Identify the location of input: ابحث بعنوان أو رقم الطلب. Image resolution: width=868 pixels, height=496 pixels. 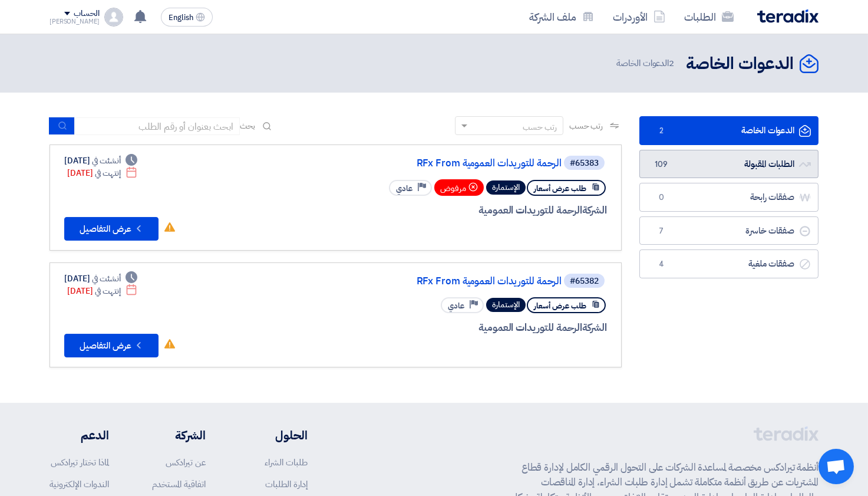
(157, 127).